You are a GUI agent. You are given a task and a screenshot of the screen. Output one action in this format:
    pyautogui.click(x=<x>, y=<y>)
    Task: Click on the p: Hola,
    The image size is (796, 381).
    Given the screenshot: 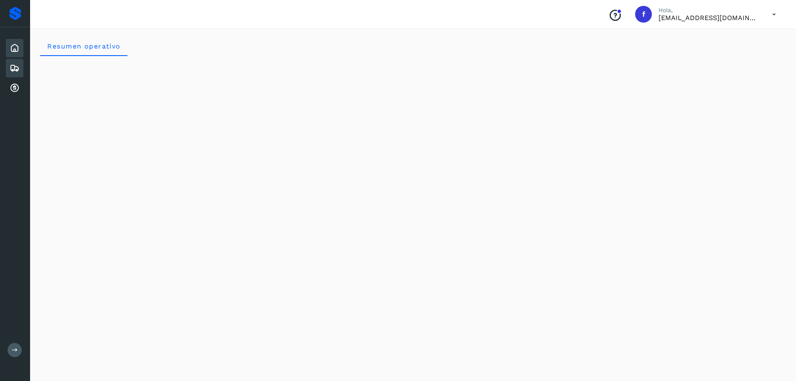 What is the action you would take?
    pyautogui.click(x=709, y=10)
    